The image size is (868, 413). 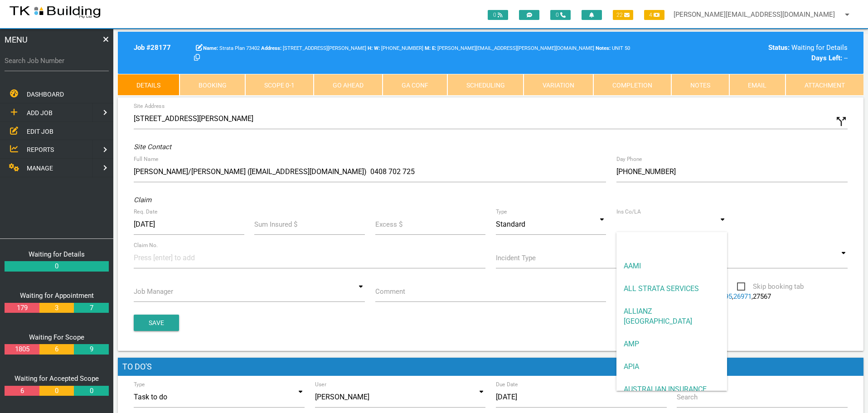 What do you see at coordinates (632, 84) in the screenshot?
I see `a: Completion` at bounding box center [632, 84].